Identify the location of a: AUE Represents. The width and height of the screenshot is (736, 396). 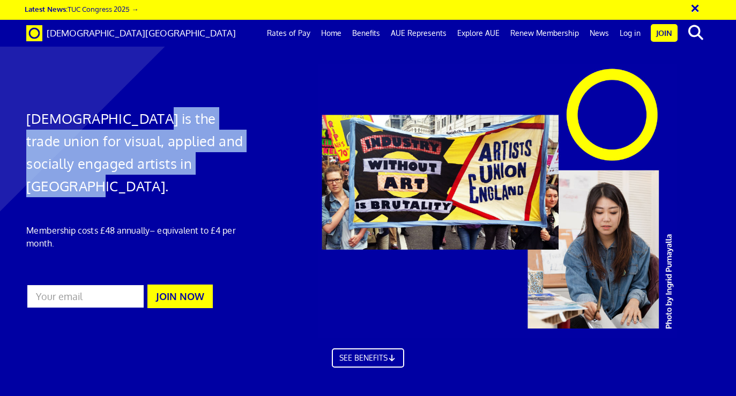
(419, 33).